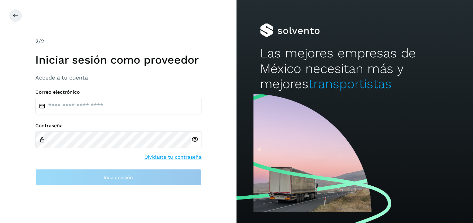 The height and width of the screenshot is (223, 473). What do you see at coordinates (37, 41) in the screenshot?
I see `span: 2` at bounding box center [37, 41].